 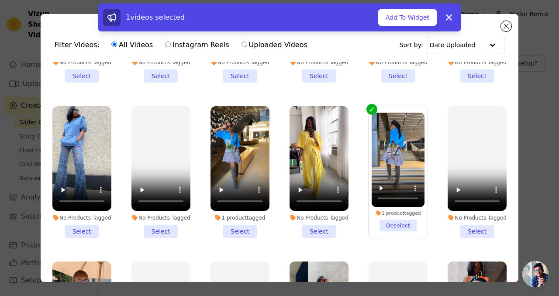 I want to click on div: Filter Videos:, so click(x=184, y=45).